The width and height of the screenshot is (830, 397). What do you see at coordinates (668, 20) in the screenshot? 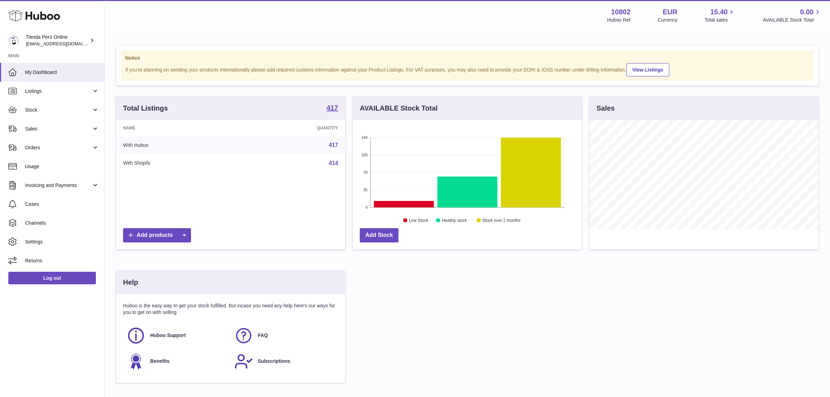
I see `div: Currency` at bounding box center [668, 20].